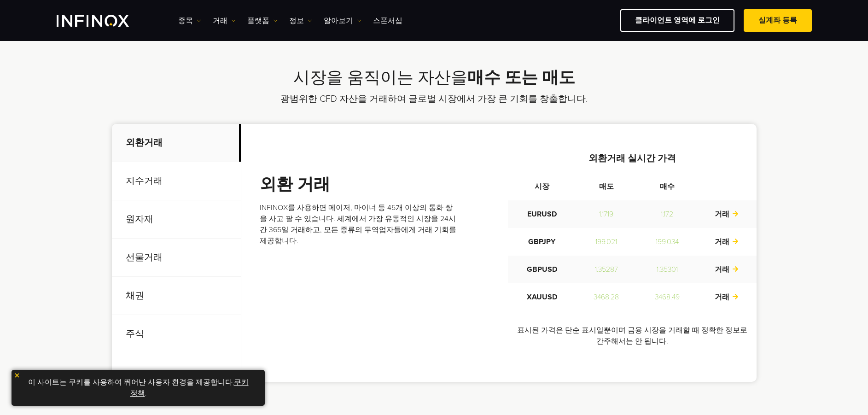 This screenshot has height=415, width=868. What do you see at coordinates (667, 242) in the screenshot?
I see `td: 199.034` at bounding box center [667, 242].